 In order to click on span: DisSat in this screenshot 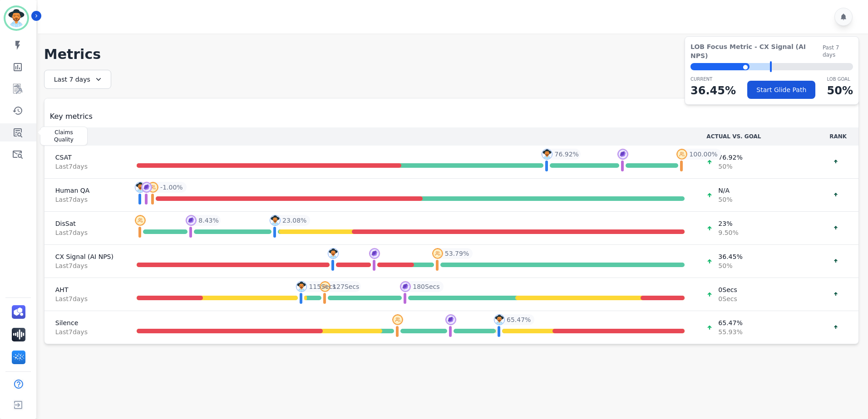, I will do `click(85, 223)`.